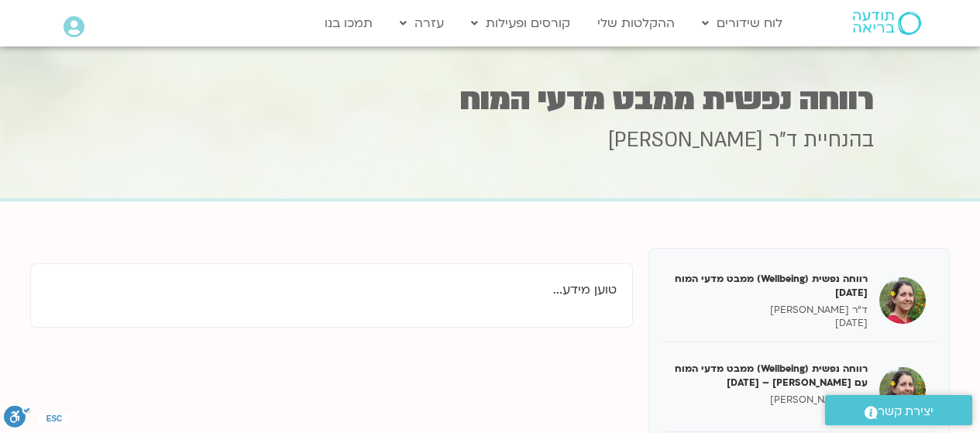 Image resolution: width=980 pixels, height=433 pixels. What do you see at coordinates (899, 410) in the screenshot?
I see `a: יצירת קשר` at bounding box center [899, 410].